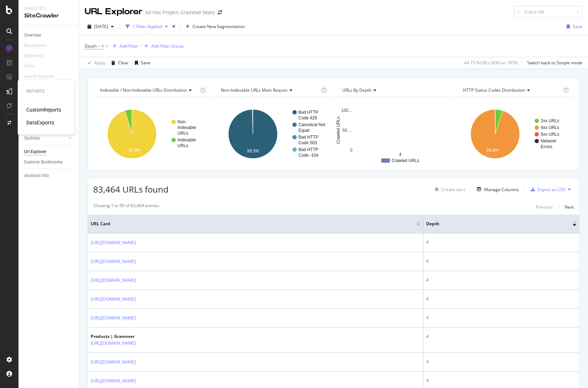 The height and width of the screenshot is (388, 588). What do you see at coordinates (174, 27) in the screenshot?
I see `div: times` at bounding box center [174, 27].